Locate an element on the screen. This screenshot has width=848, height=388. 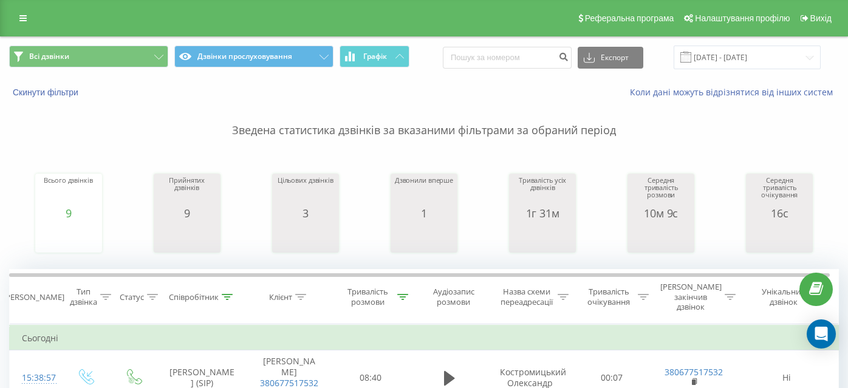
div: Статус is located at coordinates (132, 297).